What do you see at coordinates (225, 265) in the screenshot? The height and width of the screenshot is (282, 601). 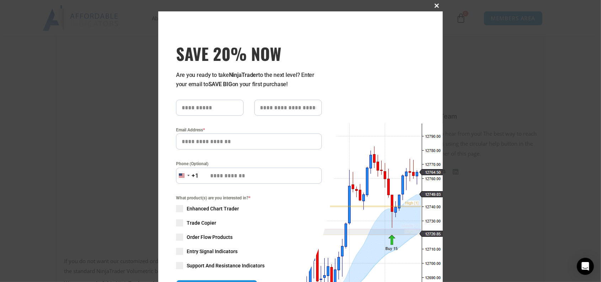 I see `span: Support And Resistance Indicators` at bounding box center [225, 265].